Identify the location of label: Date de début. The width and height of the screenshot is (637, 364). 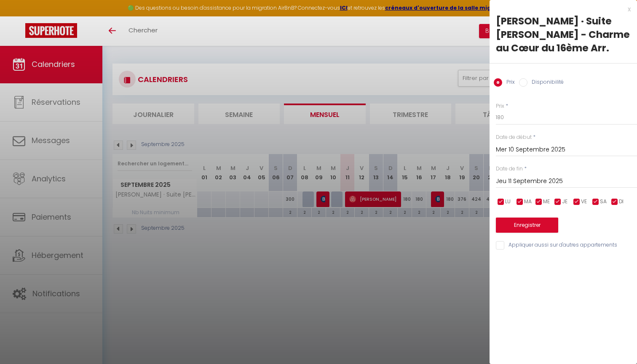
(513, 137).